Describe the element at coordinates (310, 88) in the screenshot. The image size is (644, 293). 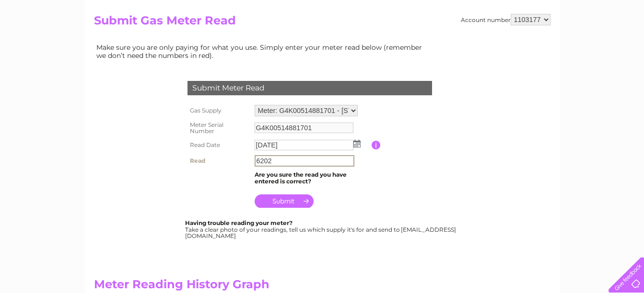
I see `div: Submit Meter Read` at that location.